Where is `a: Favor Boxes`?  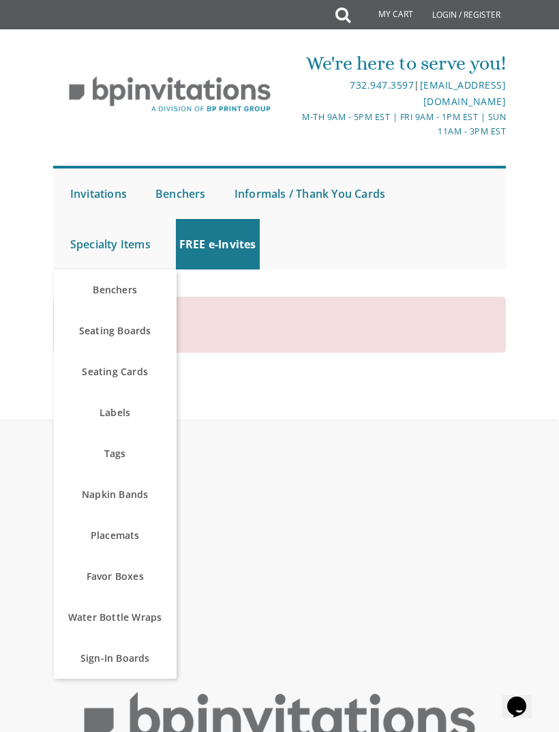
a: Favor Boxes is located at coordinates (115, 576).